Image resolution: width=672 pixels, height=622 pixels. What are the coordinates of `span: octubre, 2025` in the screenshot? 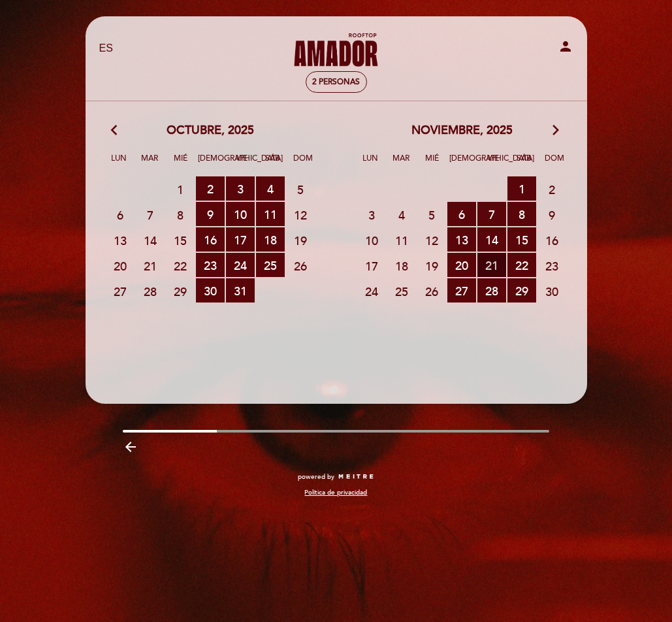 It's located at (210, 131).